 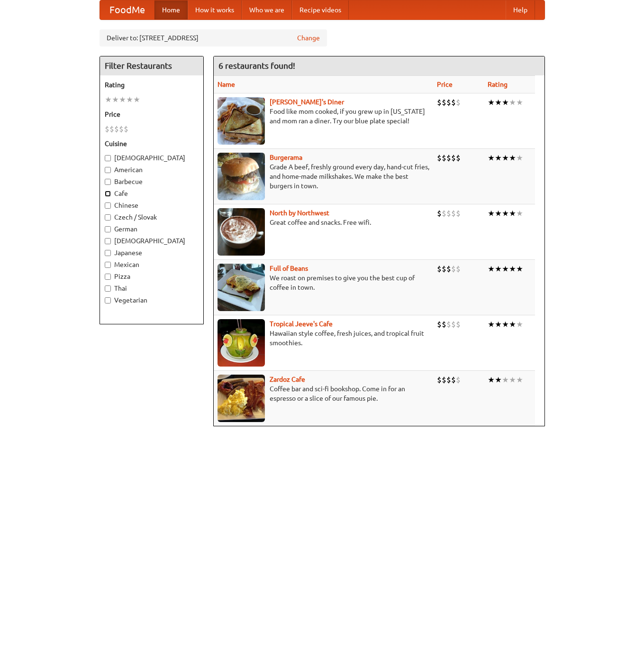 I want to click on input: Cafe, so click(x=107, y=194).